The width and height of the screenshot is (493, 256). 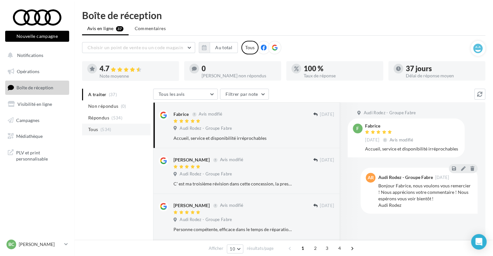 I want to click on a: Campagnes, so click(x=37, y=120).